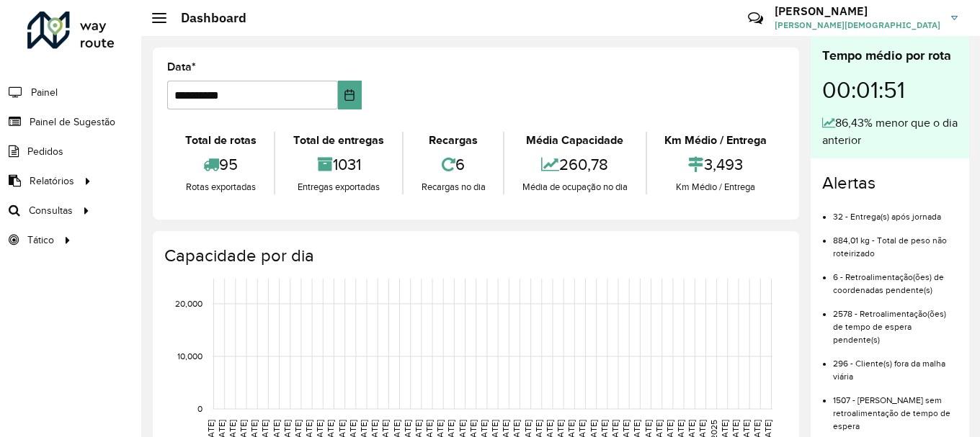  I want to click on div: Média Capacidade, so click(574, 141).